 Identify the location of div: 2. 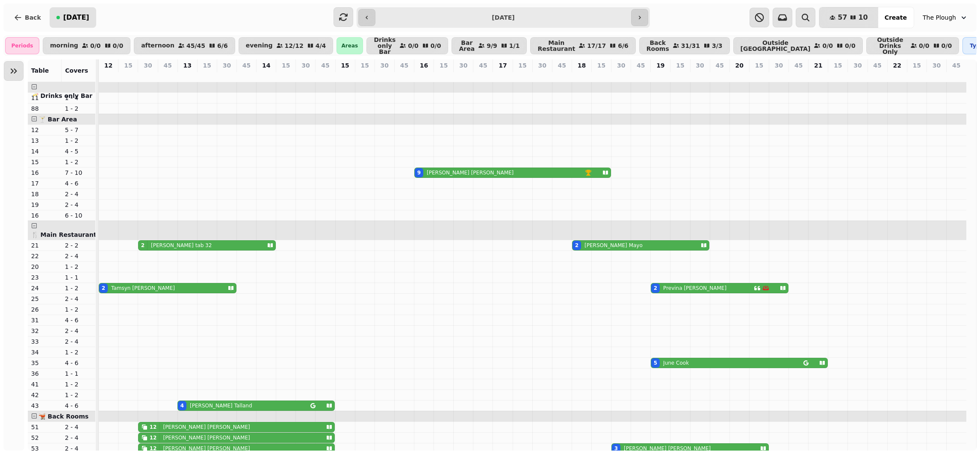
(577, 245).